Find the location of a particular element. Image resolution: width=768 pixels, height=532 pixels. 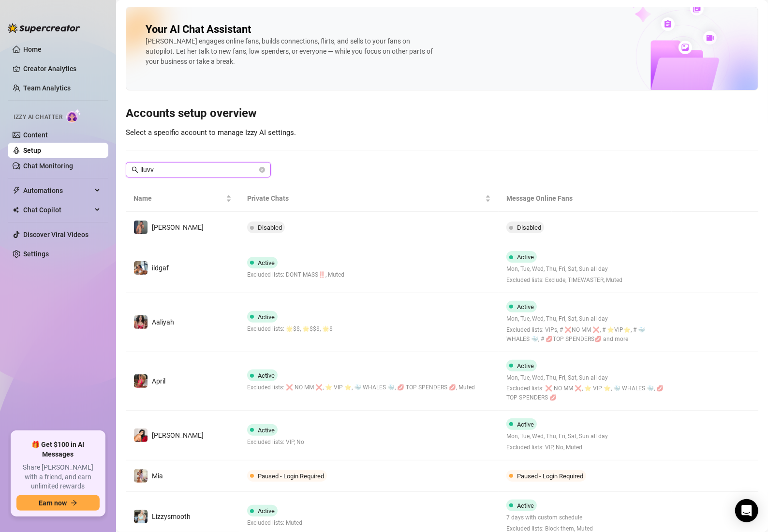

span: April is located at coordinates (158, 381).